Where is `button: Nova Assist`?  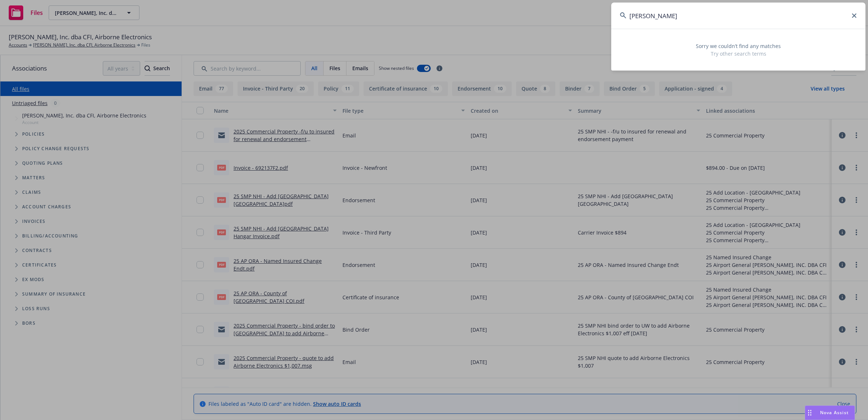 button: Nova Assist is located at coordinates (830, 413).